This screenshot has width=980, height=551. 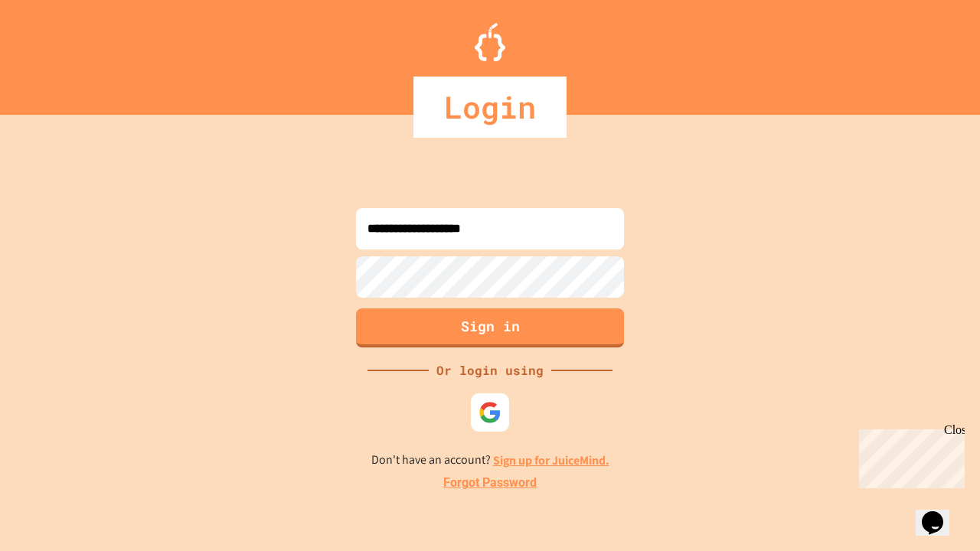 I want to click on img: google-icon.svg, so click(x=490, y=412).